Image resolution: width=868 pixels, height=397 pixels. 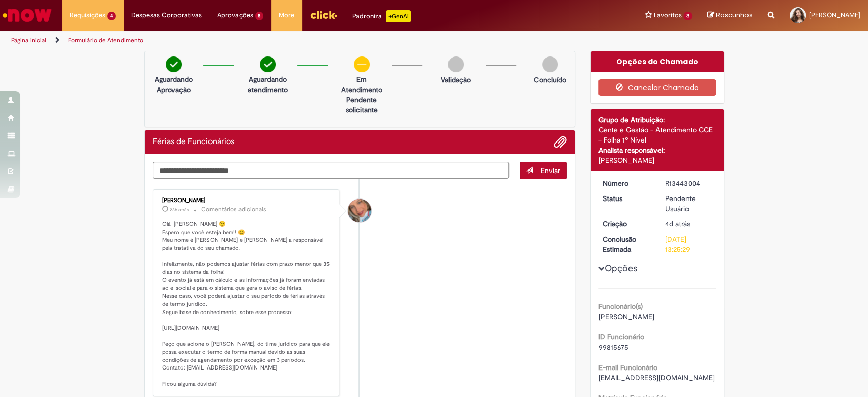 I want to click on textarea: Digite sua mensagem aqui..., so click(x=331, y=171).